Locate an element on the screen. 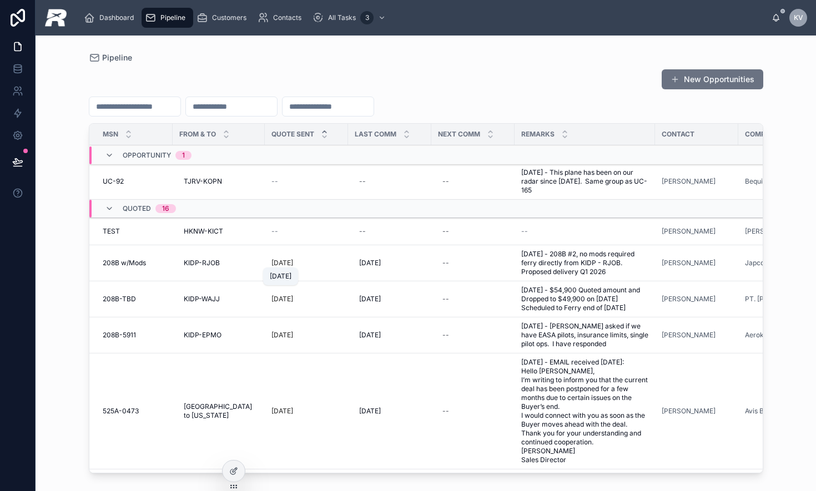 The width and height of the screenshot is (816, 491). a: 208B-TBD is located at coordinates (134, 299).